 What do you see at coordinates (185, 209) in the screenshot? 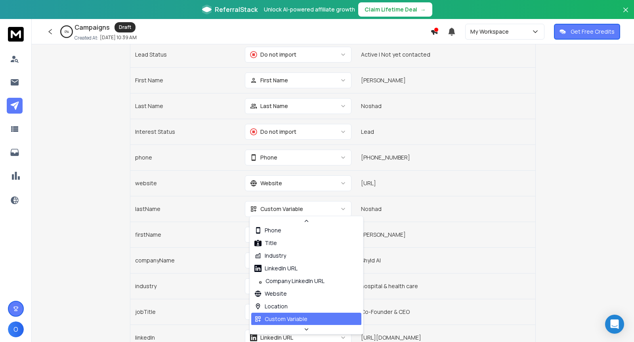
I see `td: lastName` at bounding box center [185, 209].